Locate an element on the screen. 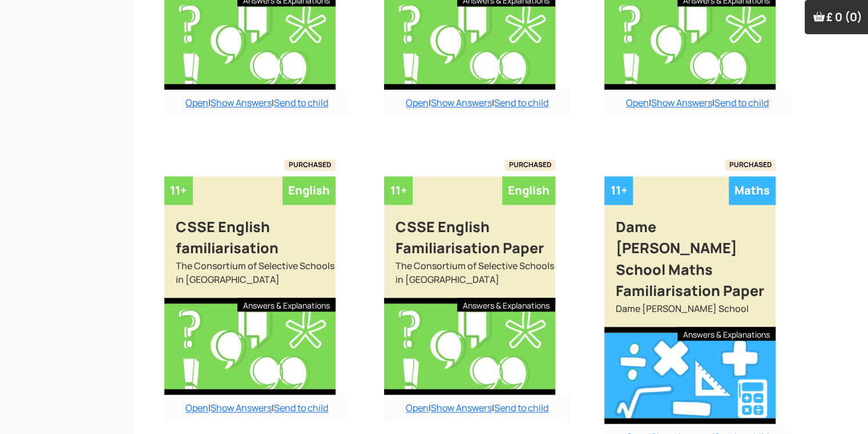 The height and width of the screenshot is (434, 868). div: CSSE English familiarisation is located at coordinates (250, 232).